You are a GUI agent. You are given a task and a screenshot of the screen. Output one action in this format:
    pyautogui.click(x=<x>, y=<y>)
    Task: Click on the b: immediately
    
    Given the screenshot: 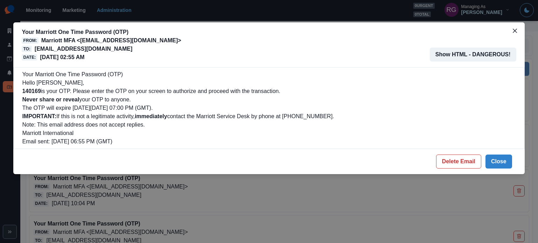 What is the action you would take?
    pyautogui.click(x=151, y=116)
    